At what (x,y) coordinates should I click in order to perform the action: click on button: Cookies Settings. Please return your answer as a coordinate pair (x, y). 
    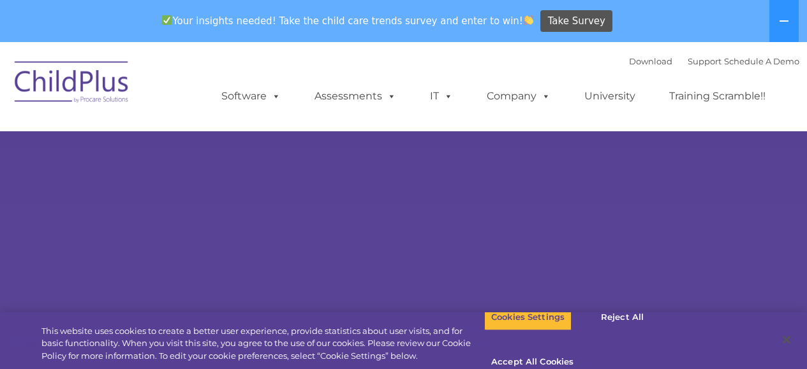
    Looking at the image, I should click on (528, 318).